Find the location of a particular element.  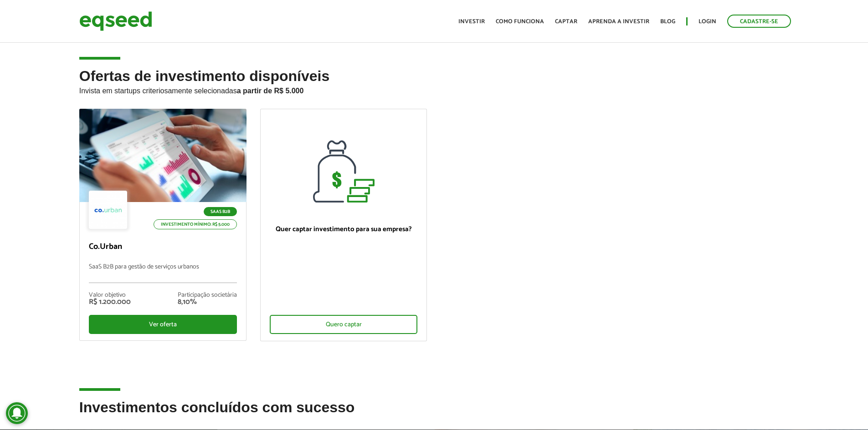

h2: Ofertas de investimento disponíveis is located at coordinates (434, 88).